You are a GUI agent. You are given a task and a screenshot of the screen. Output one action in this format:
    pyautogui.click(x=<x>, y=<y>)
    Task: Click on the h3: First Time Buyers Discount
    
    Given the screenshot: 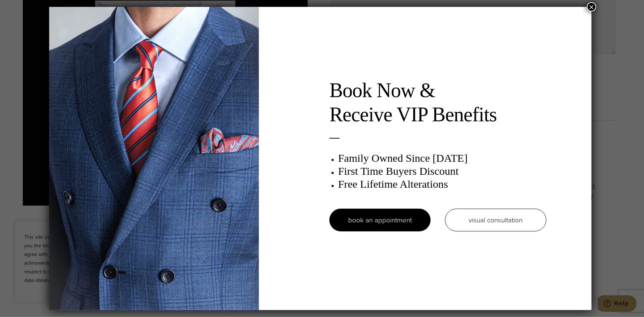 What is the action you would take?
    pyautogui.click(x=442, y=171)
    